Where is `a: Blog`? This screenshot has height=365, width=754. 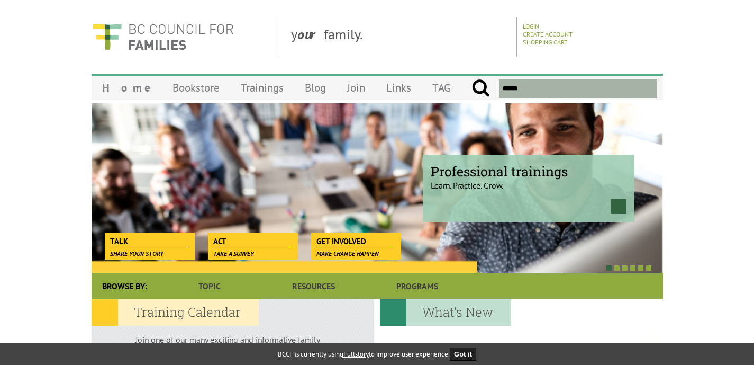 a: Blog is located at coordinates (315, 87).